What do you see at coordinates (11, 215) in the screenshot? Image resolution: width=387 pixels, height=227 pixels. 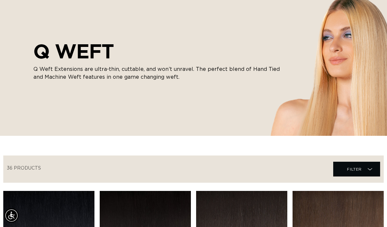 I see `div: Accessibility Menu` at bounding box center [11, 215].